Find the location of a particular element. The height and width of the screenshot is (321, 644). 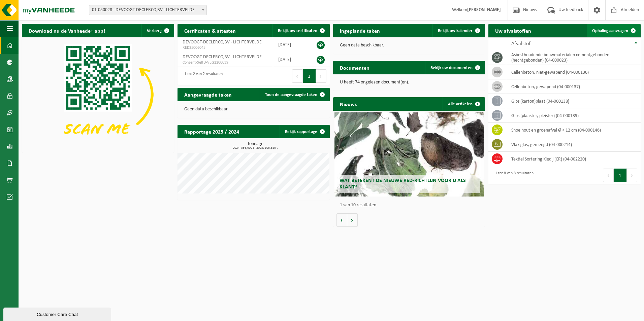

span: 2024: 356,600 t - 2025: 106,680 t is located at coordinates (255, 148).